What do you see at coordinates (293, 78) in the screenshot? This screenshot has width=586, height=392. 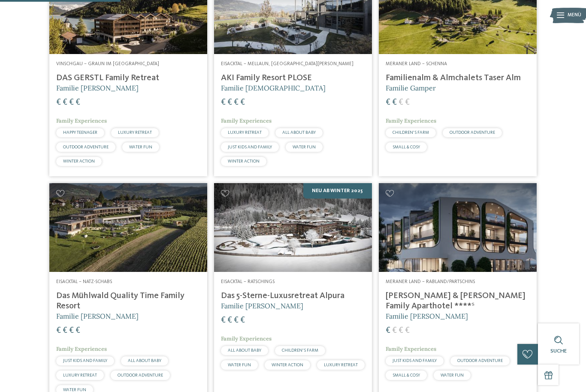 I see `h4: AKI Family Resort PLOSE` at bounding box center [293, 78].